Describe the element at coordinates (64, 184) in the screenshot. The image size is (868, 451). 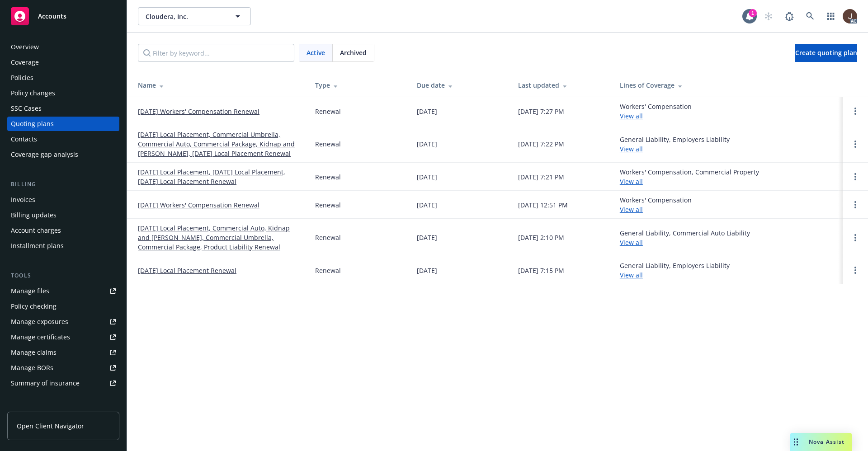
I see `div: Billing` at that location.